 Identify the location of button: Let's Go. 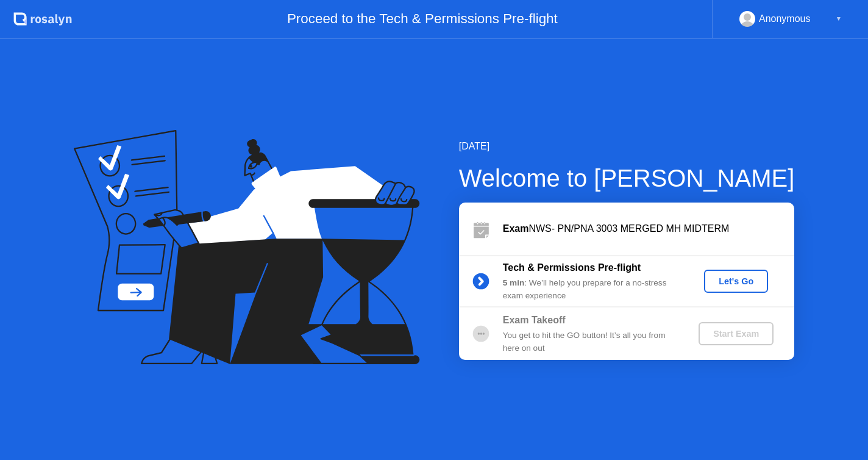
(736, 281).